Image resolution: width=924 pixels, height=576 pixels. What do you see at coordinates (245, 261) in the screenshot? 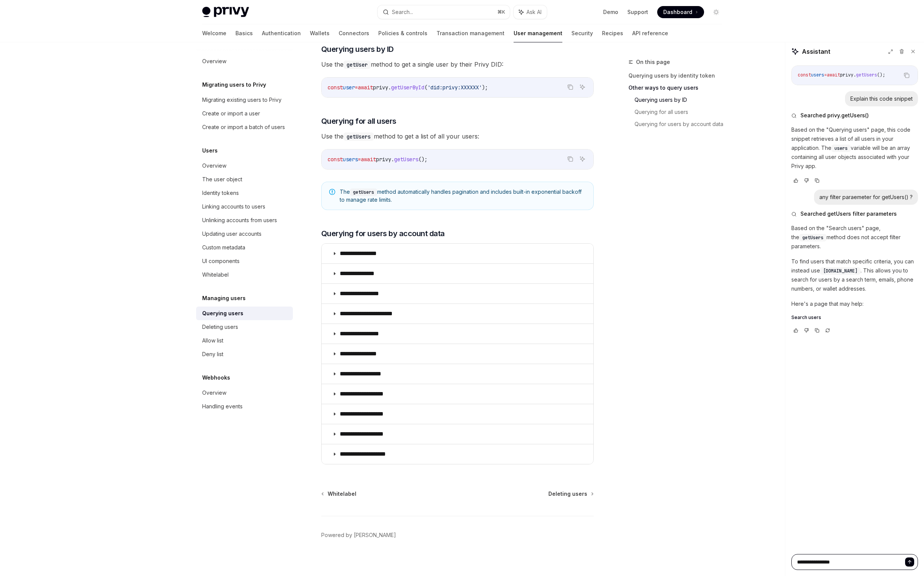
I see `a: UI components` at bounding box center [245, 261].